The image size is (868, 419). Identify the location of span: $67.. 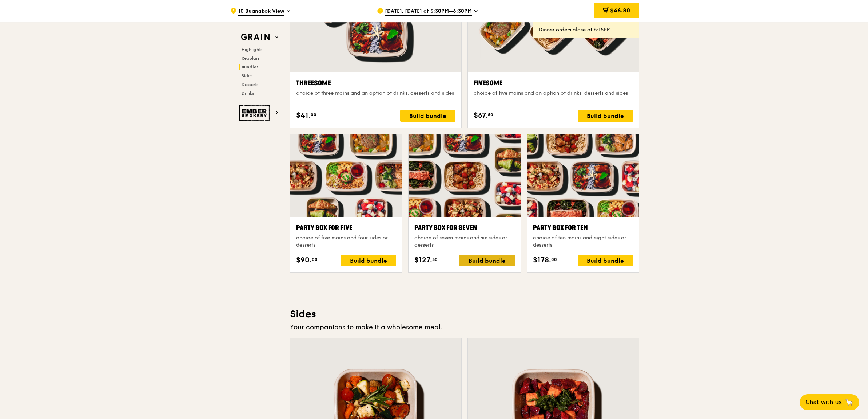
(480, 116).